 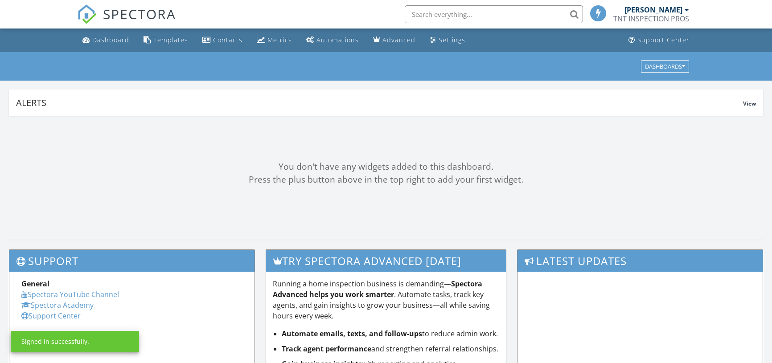 I want to click on a: Dashboard, so click(x=106, y=40).